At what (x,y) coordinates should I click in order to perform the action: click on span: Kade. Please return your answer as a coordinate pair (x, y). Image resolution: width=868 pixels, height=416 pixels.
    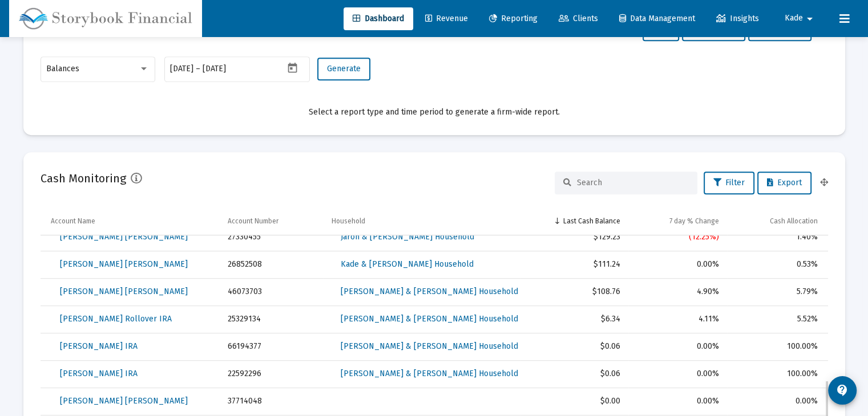
    Looking at the image, I should click on (794, 19).